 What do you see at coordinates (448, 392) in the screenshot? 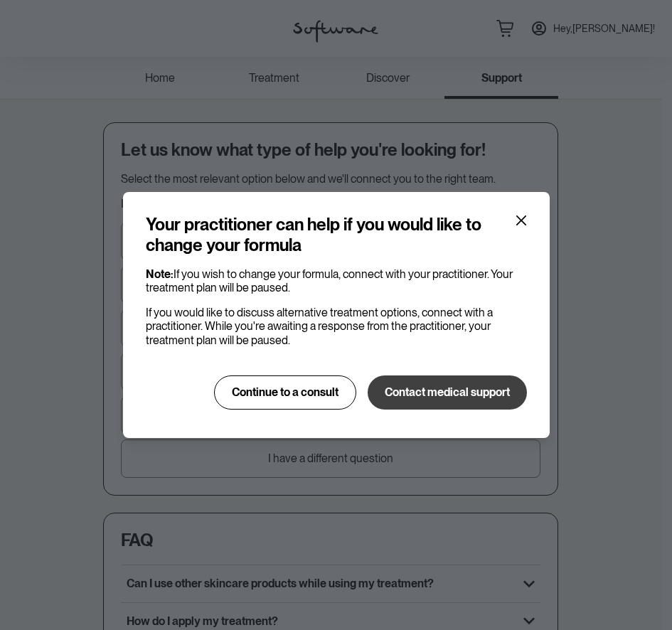
I see `span: Contact medical support` at bounding box center [448, 392].